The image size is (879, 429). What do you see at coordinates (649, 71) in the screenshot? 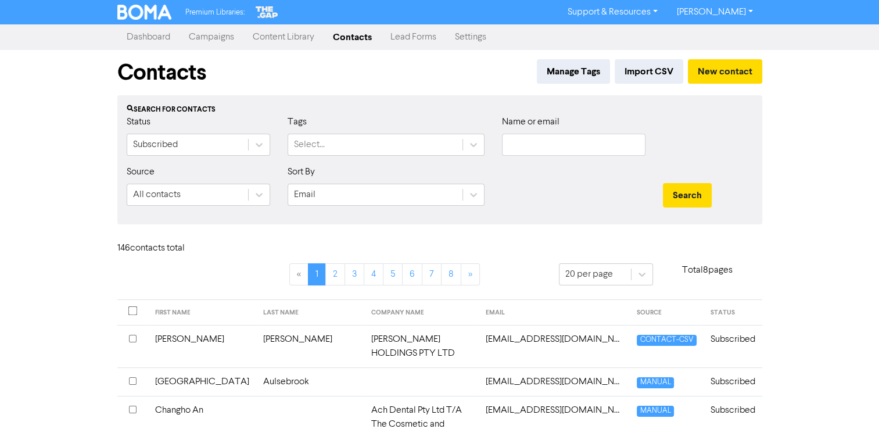
I see `button: Import CSV` at bounding box center [649, 71].